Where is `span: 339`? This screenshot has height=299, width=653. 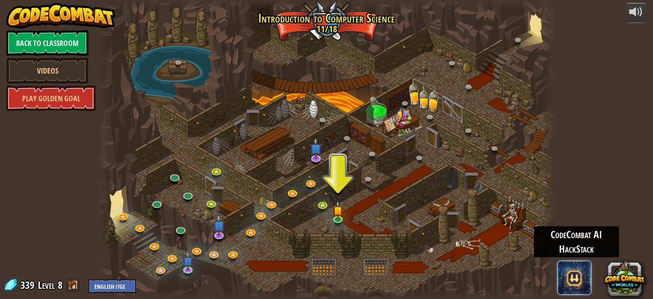
span: 339 is located at coordinates (28, 285).